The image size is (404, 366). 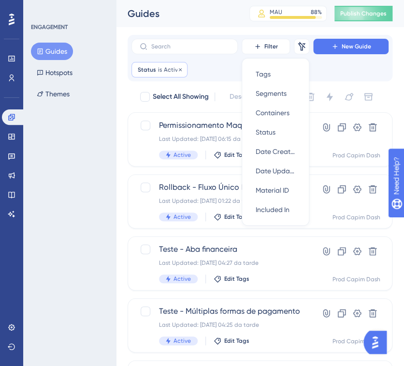 I want to click on button: Publish Changes, so click(x=364, y=14).